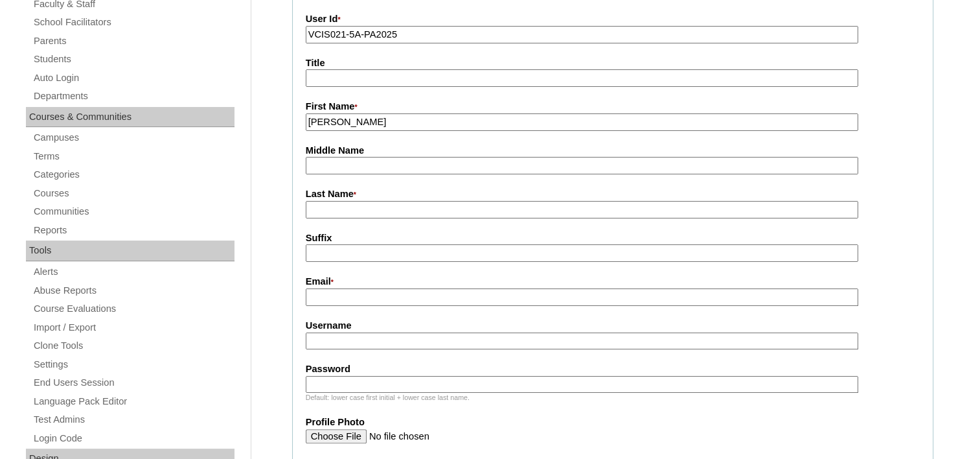 This screenshot has width=980, height=459. Describe the element at coordinates (134, 272) in the screenshot. I see `a: Alerts` at that location.